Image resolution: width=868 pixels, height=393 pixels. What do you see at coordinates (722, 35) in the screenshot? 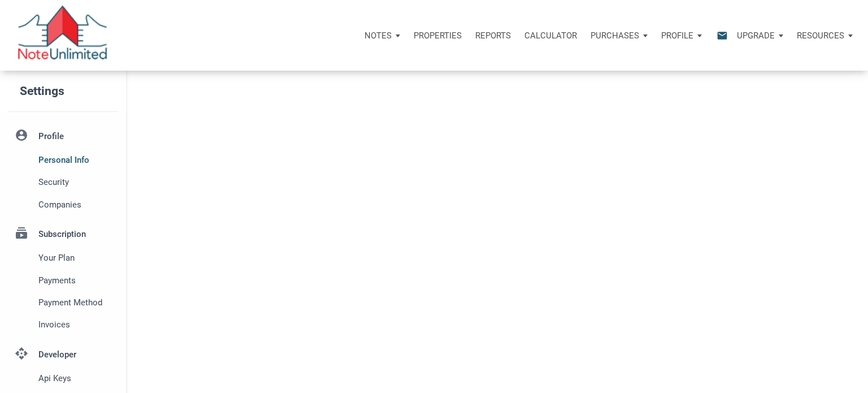
I see `i: email` at bounding box center [722, 35].